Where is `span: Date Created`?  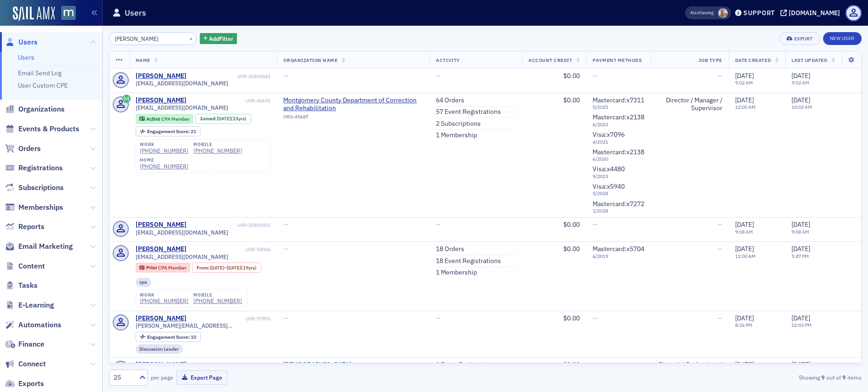
span: Date Created is located at coordinates (753, 60).